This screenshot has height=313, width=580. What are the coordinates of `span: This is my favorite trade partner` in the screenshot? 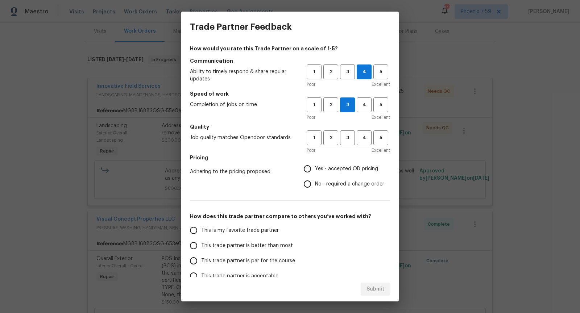 It's located at (240, 231).